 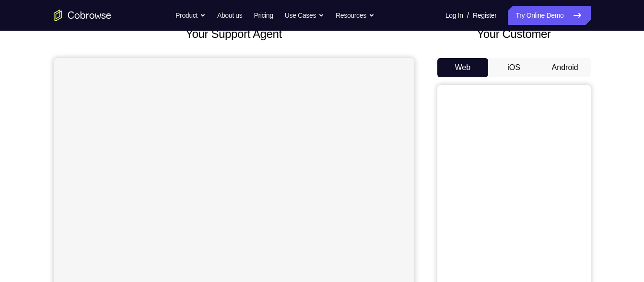 What do you see at coordinates (355, 15) in the screenshot?
I see `button: Resources` at bounding box center [355, 15].